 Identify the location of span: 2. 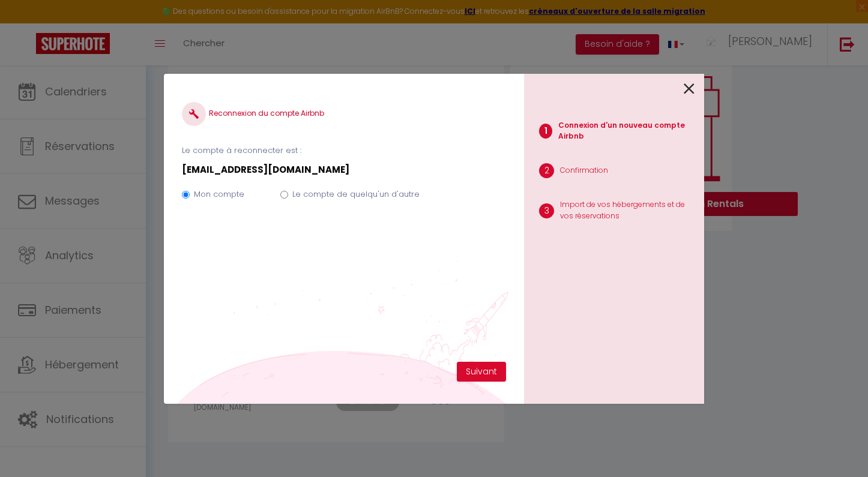
(546, 171).